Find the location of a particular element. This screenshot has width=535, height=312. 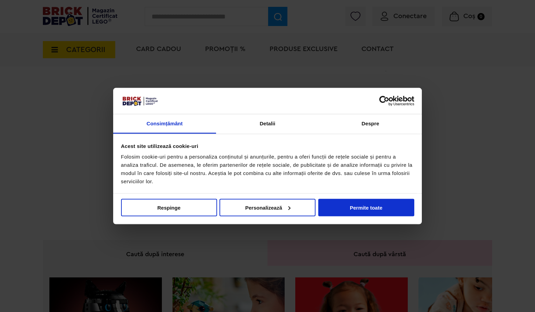

button: Respinge is located at coordinates (169, 207).